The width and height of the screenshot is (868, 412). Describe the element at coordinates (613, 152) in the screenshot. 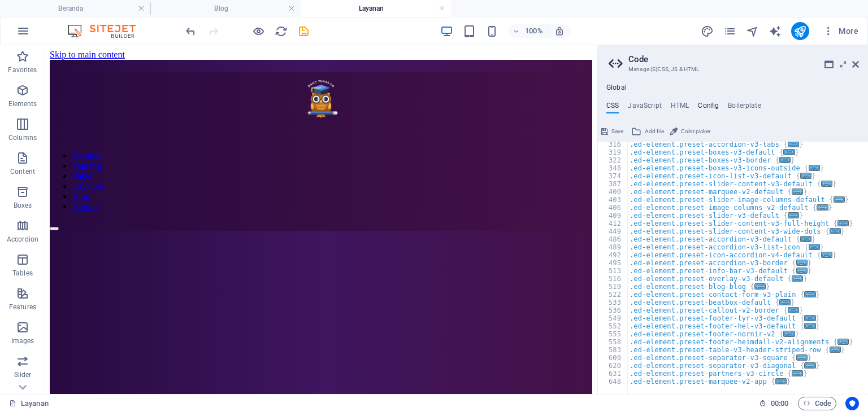

I see `div: 319` at that location.